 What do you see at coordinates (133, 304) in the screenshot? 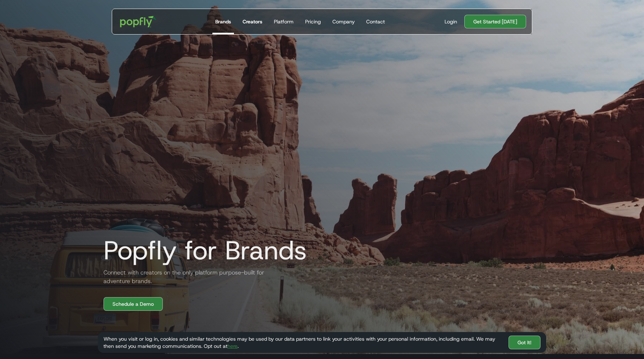
I see `a: Schedule a Demo` at bounding box center [133, 304].